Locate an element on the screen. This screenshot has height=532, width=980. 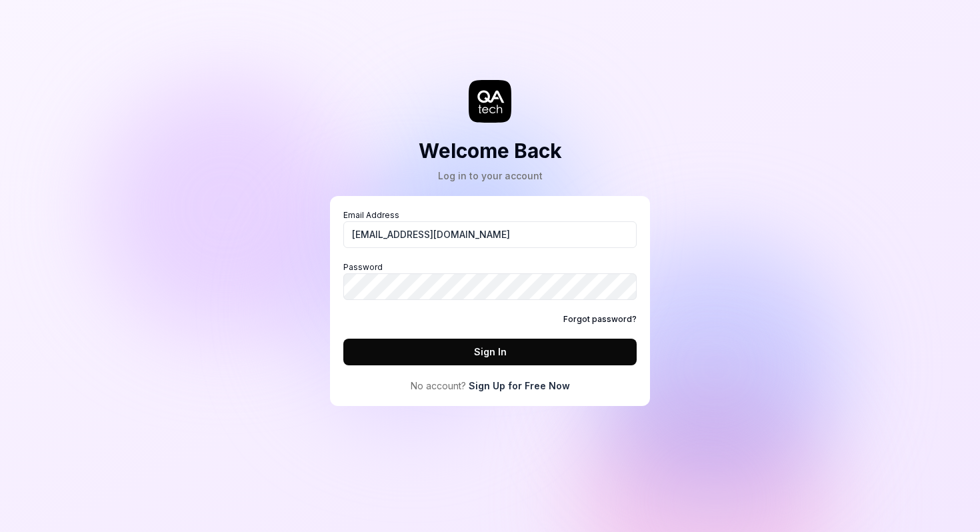
button: Sign In is located at coordinates (490, 352).